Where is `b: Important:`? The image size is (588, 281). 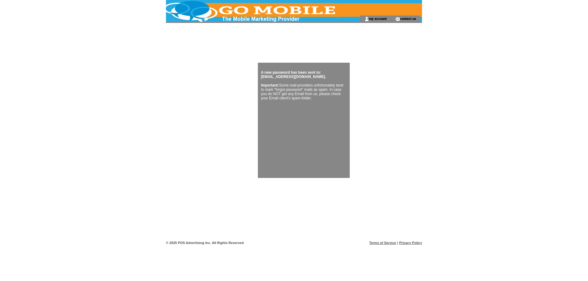 b: Important: is located at coordinates (270, 85).